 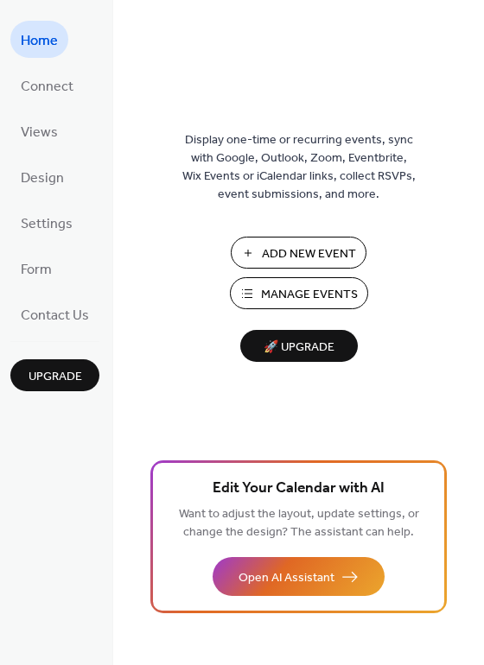 What do you see at coordinates (47, 224) in the screenshot?
I see `span: Settings` at bounding box center [47, 224].